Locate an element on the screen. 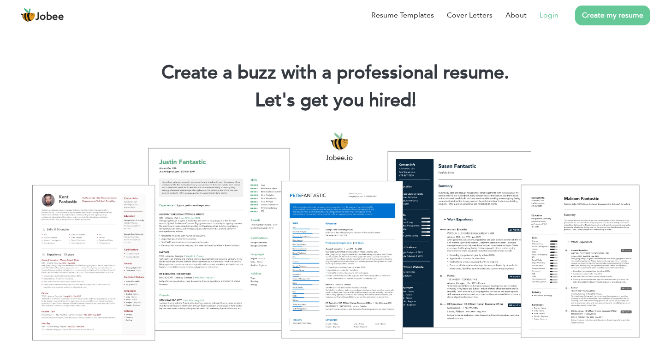  img: jobee.io is located at coordinates (28, 15).